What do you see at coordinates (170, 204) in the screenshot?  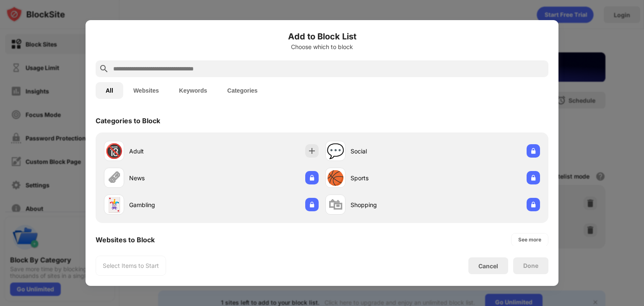 I see `div: Gambling` at bounding box center [170, 204].